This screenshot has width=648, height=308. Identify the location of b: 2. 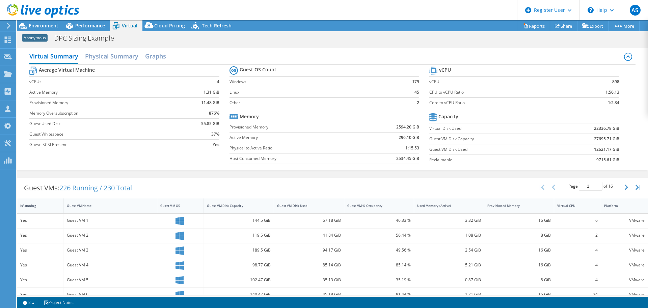
(418, 103).